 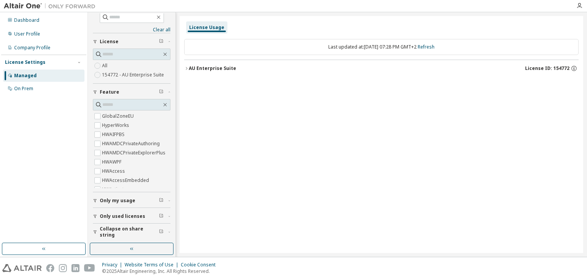 What do you see at coordinates (132, 232) in the screenshot?
I see `button: Collapse on share string` at bounding box center [132, 232].